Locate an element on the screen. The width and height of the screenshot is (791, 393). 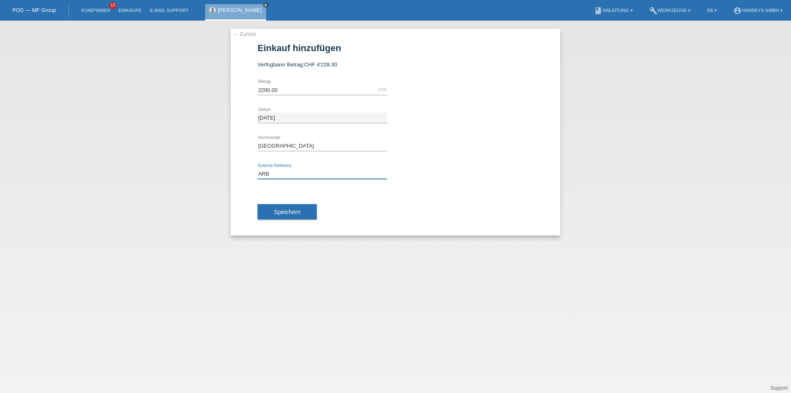
a: E-Mail Support is located at coordinates (169, 10).